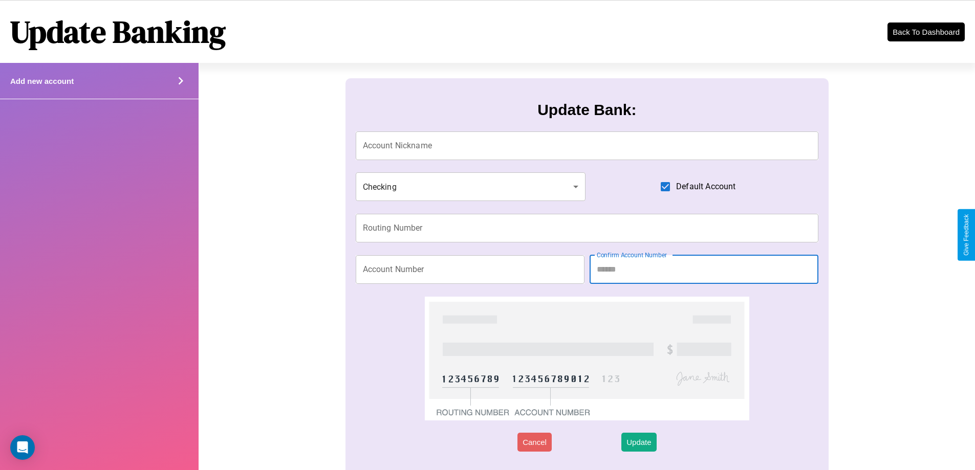  What do you see at coordinates (706, 187) in the screenshot?
I see `span: Default Account` at bounding box center [706, 187].